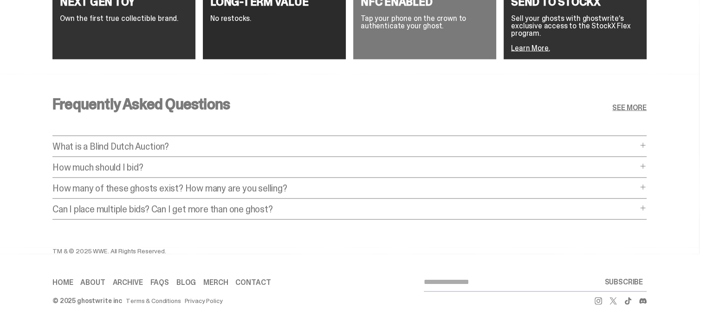  Describe the element at coordinates (623, 281) in the screenshot. I see `button: SUBSCRIBE` at that location.